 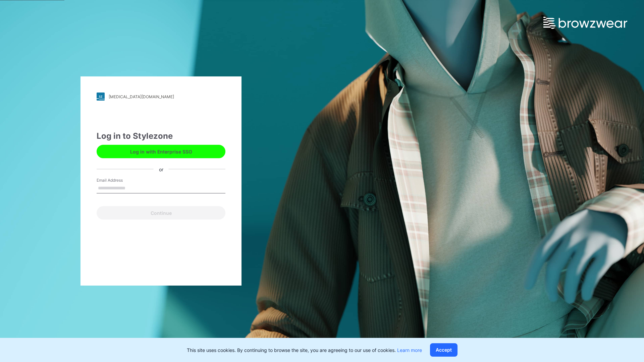 I want to click on div: or, so click(x=161, y=169).